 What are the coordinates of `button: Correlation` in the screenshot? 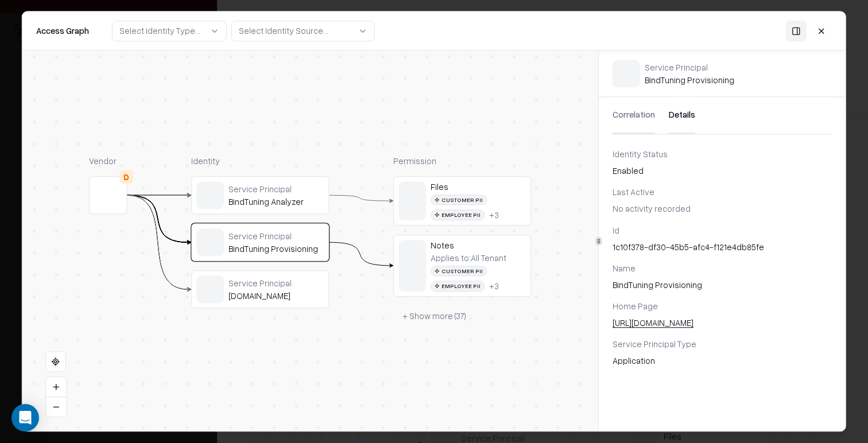 It's located at (634, 116).